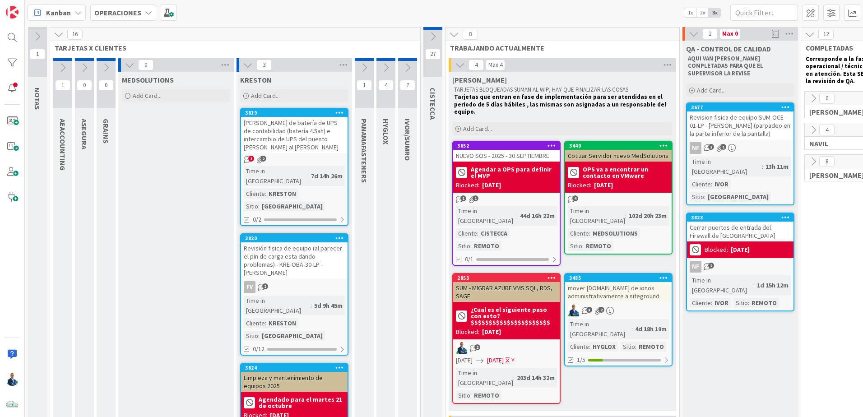  I want to click on span: TARJETAS BLOQUEADAS SUMAN AL WIP, HAY QUE FINALIZAR LAS COSAS, so click(541, 89).